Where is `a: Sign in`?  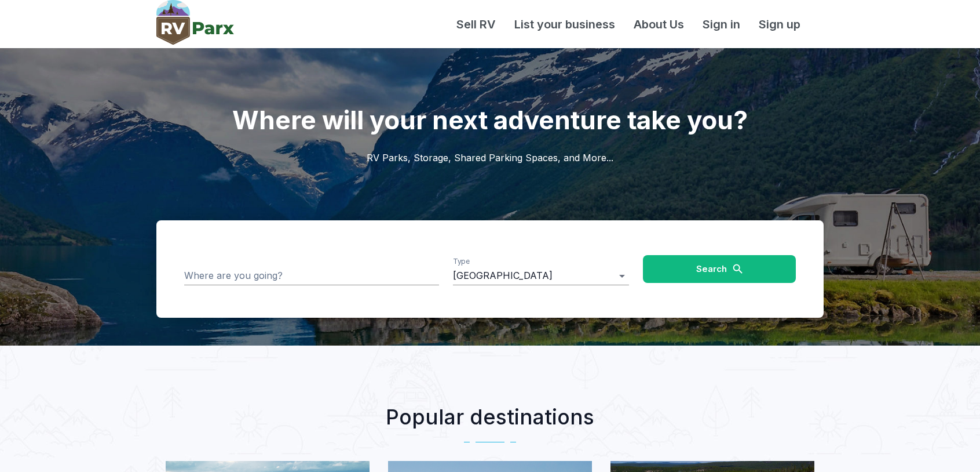 a: Sign in is located at coordinates (722, 24).